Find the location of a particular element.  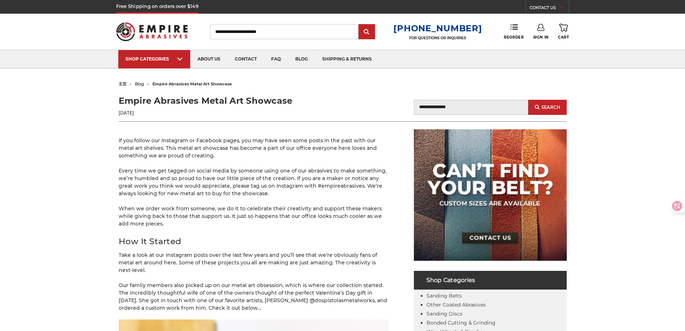

a: Sanding Discs is located at coordinates (445, 313).